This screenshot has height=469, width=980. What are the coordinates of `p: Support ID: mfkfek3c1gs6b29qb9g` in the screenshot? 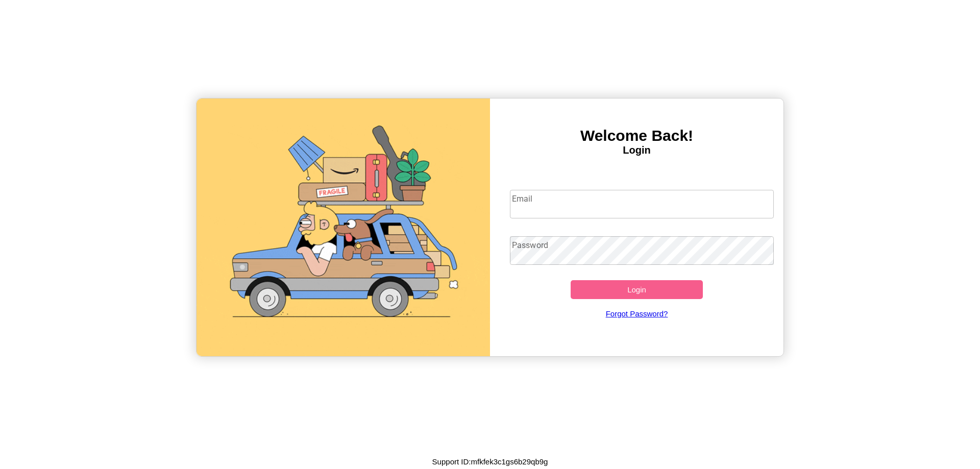 It's located at (490, 462).